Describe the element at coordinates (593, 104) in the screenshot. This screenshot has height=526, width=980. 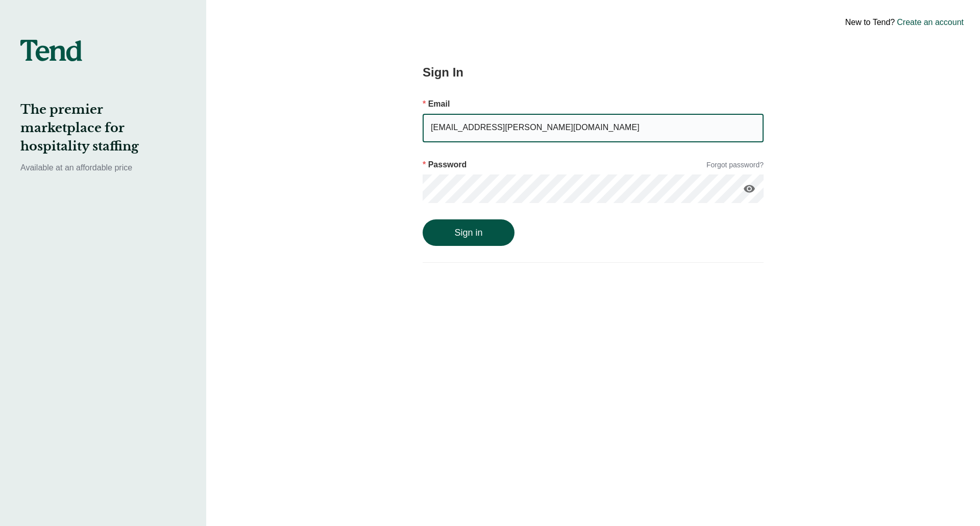
I see `p: Email` at that location.